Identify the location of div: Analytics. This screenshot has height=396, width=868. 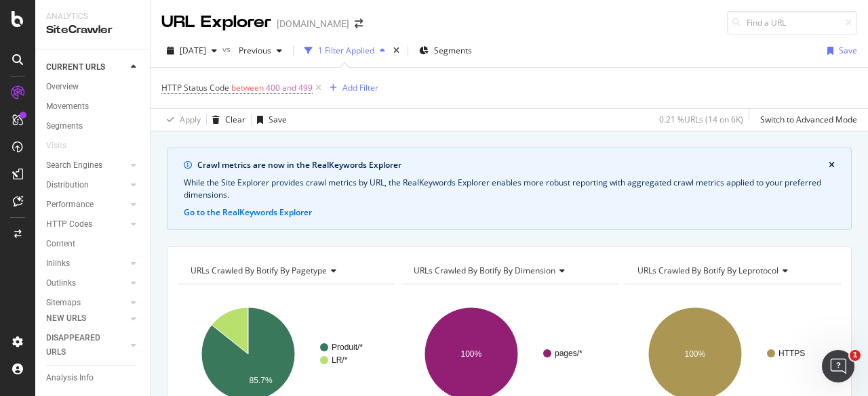
(92, 16).